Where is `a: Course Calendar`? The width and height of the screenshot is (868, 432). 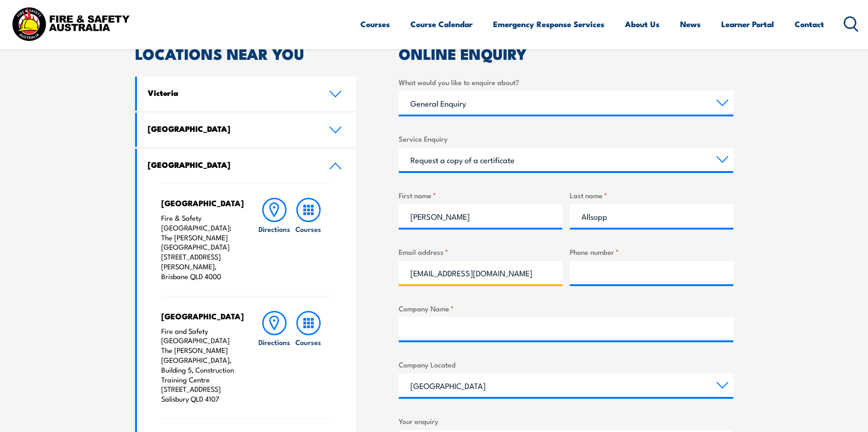
a: Course Calendar is located at coordinates (441, 24).